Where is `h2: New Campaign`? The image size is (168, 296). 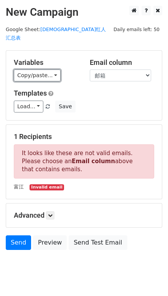
h2: New Campaign is located at coordinates (84, 12).